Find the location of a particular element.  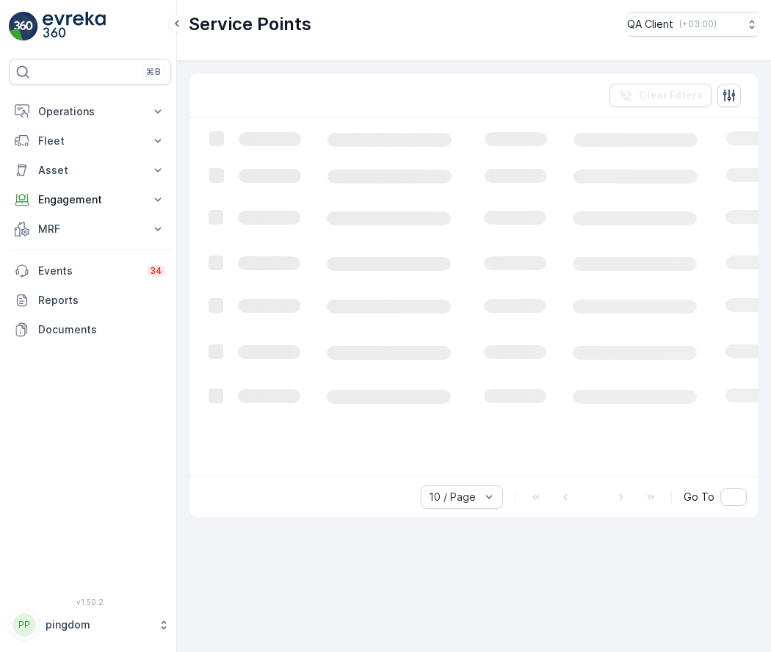

span: Go To is located at coordinates (699, 497).